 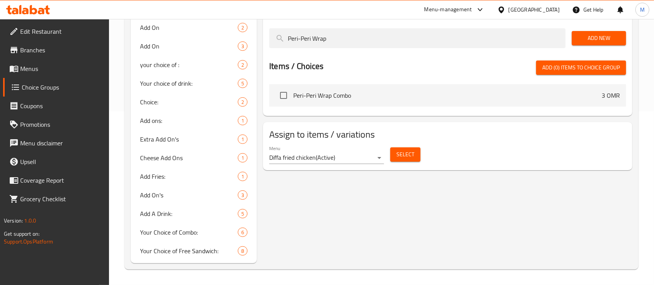 What do you see at coordinates (189, 177) in the screenshot?
I see `span: Add Fries:` at bounding box center [189, 177].